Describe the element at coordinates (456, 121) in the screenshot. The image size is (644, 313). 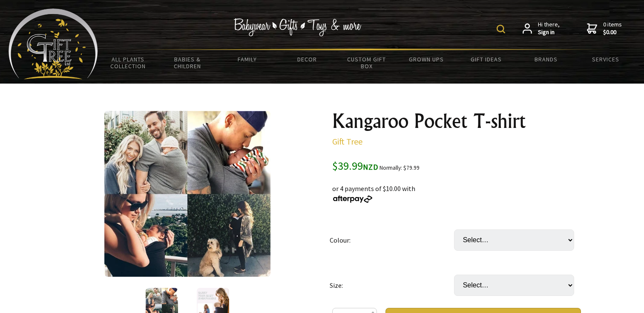
I see `h1: Kangaroo Pocket T-shirt` at that location.